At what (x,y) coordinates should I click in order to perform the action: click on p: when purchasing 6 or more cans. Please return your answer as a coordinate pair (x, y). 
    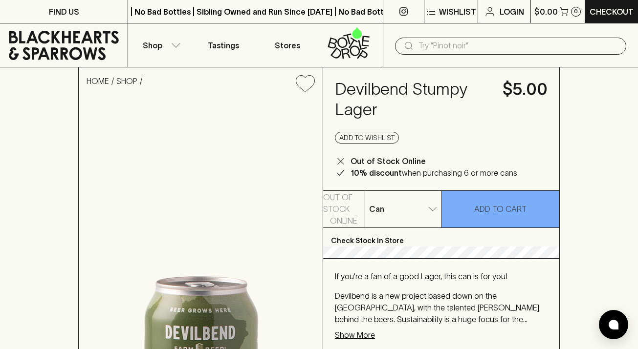
    Looking at the image, I should click on (433, 173).